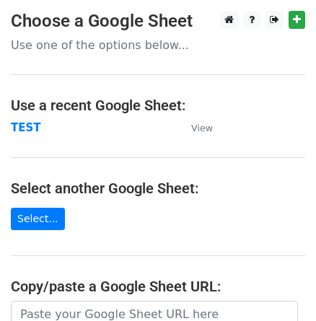 Image resolution: width=316 pixels, height=321 pixels. I want to click on h4: Copy/paste a Google Sheet URL:, so click(158, 286).